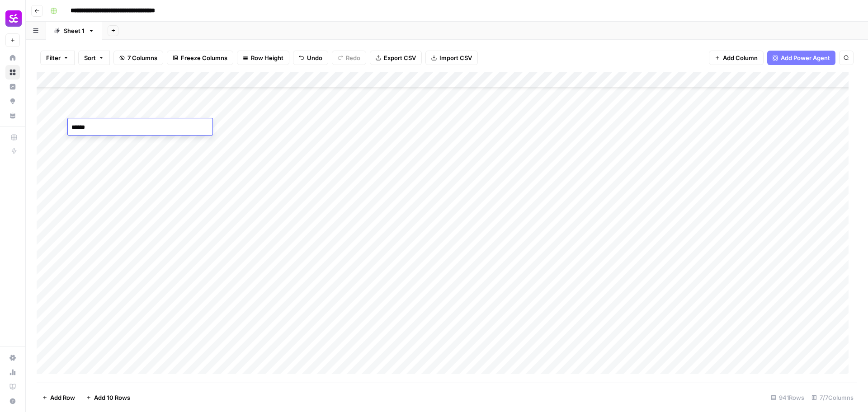  What do you see at coordinates (13, 372) in the screenshot?
I see `a: Usage` at bounding box center [13, 372].